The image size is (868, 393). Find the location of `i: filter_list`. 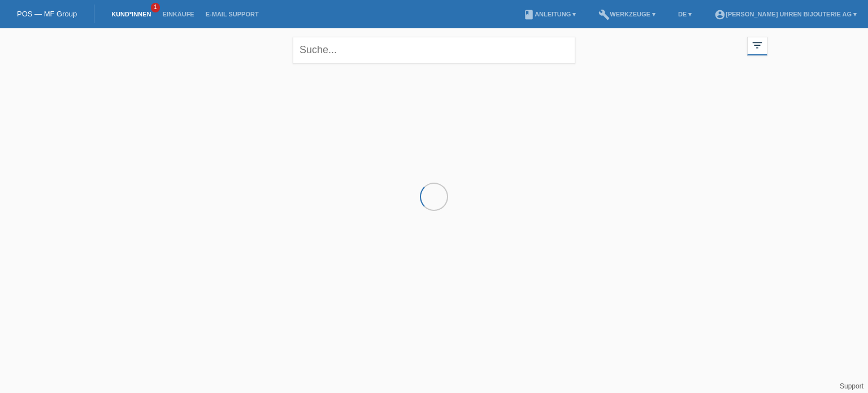

i: filter_list is located at coordinates (757, 45).